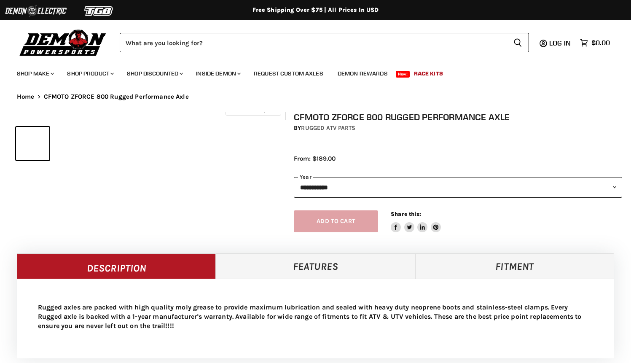 The height and width of the screenshot is (363, 631). Describe the element at coordinates (116, 266) in the screenshot. I see `a: Description` at that location.